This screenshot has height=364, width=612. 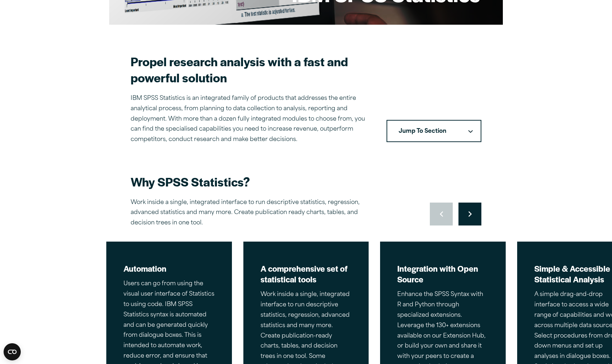 What do you see at coordinates (443, 274) in the screenshot?
I see `h2: Integration with Open Source` at bounding box center [443, 274].